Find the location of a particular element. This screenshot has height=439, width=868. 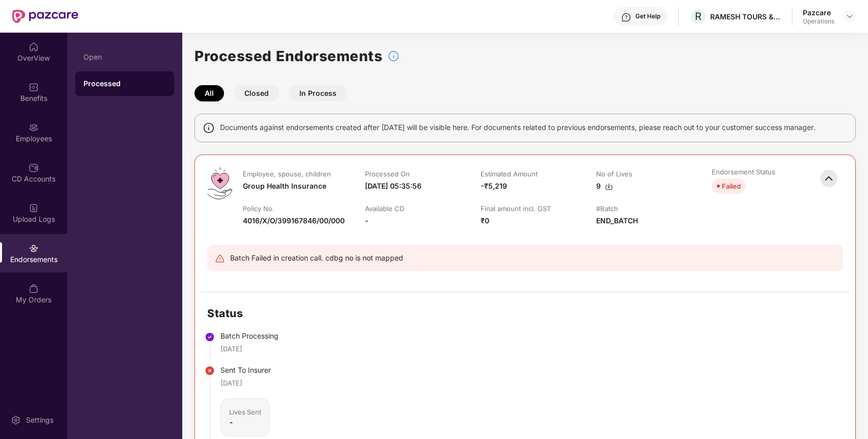

img: svg+xml;base64,PHN2ZyBpZD0iU2V0dGluZy0yMHgyMCIgeG1sbnM9Imh0dHA6Ly93d3cudzMub3JnLzIwMDAvc3ZnIiB3aW... is located at coordinates (15, 420).